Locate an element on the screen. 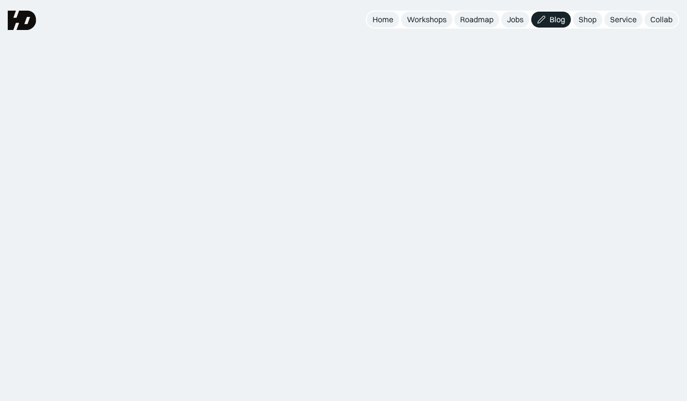 Image resolution: width=687 pixels, height=401 pixels. div: Shop is located at coordinates (587, 19).